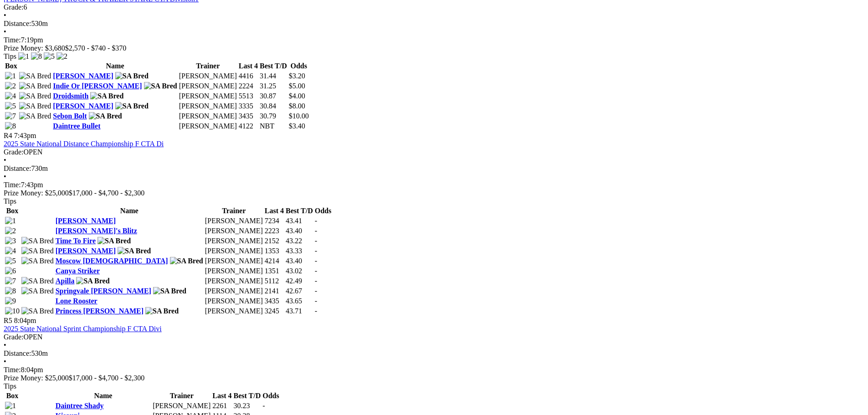  What do you see at coordinates (273, 126) in the screenshot?
I see `td: NBT` at bounding box center [273, 126].